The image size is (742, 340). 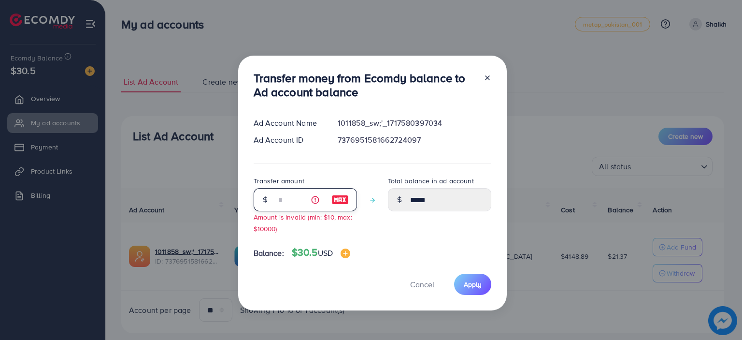 I want to click on div: Ad Account ID, so click(x=288, y=140).